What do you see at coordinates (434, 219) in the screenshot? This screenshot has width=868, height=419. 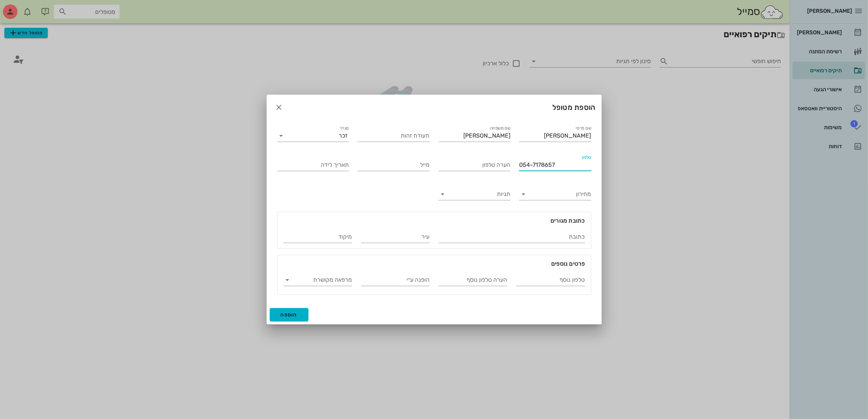 I see `div: כתובת מגורים` at bounding box center [434, 219].